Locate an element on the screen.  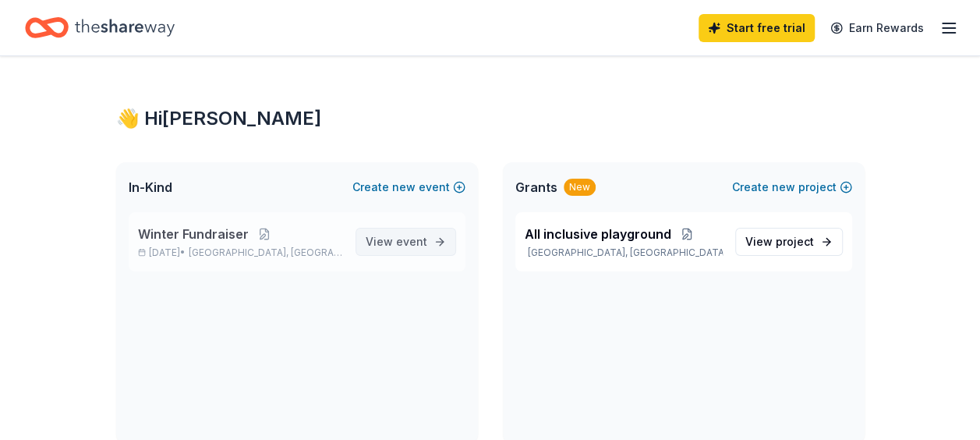
div: New is located at coordinates (579, 187).